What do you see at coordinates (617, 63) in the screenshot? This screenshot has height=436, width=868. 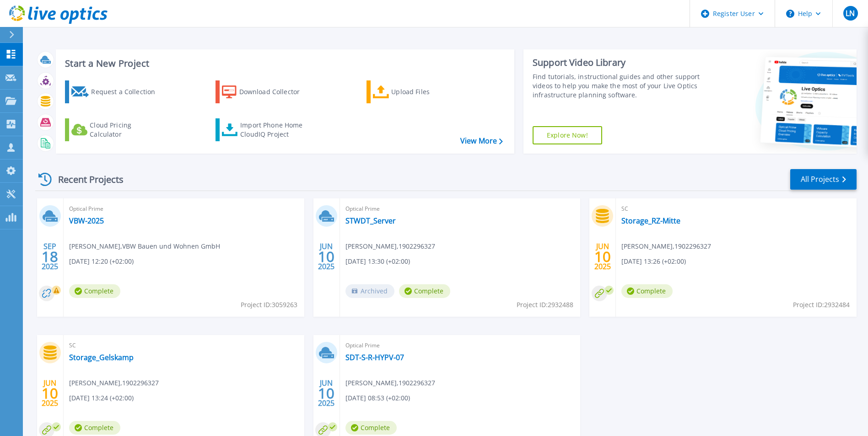 I see `div: Support Video Library` at bounding box center [617, 63].